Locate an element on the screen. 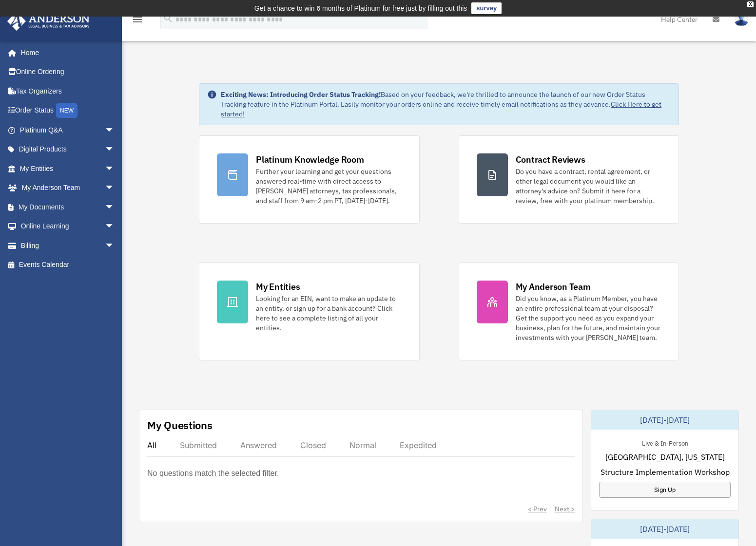 This screenshot has width=756, height=546. div: My Questions is located at coordinates (180, 425).